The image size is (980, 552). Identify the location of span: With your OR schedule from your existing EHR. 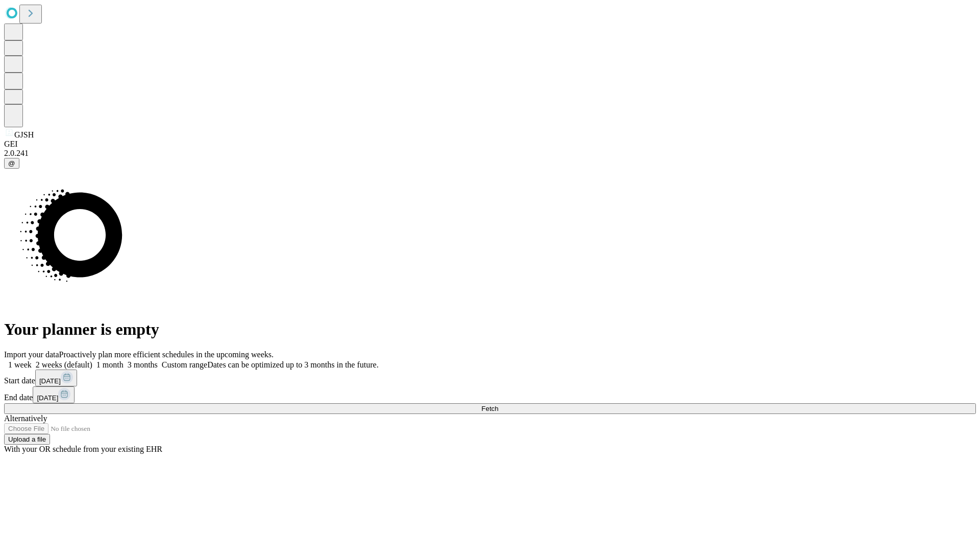
(83, 448).